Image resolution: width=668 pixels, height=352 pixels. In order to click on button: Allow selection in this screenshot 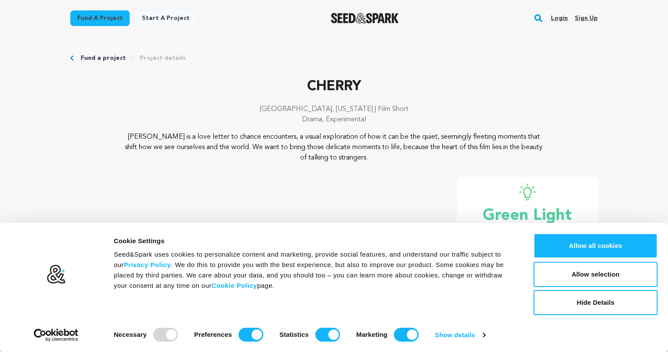, I will do `click(596, 275)`.